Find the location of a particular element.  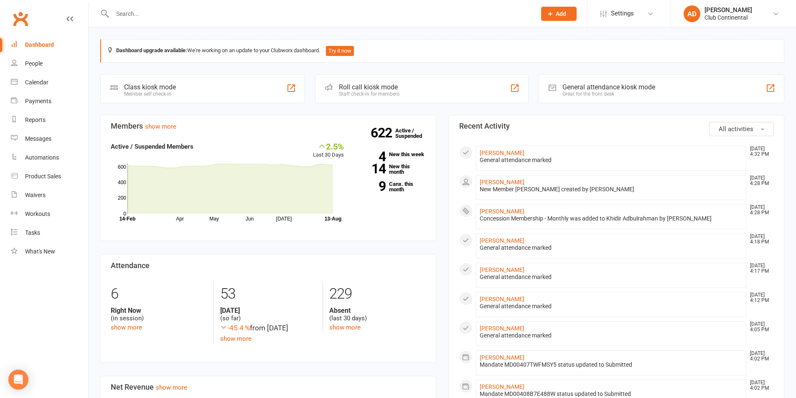

strong: 4 is located at coordinates (371, 157).